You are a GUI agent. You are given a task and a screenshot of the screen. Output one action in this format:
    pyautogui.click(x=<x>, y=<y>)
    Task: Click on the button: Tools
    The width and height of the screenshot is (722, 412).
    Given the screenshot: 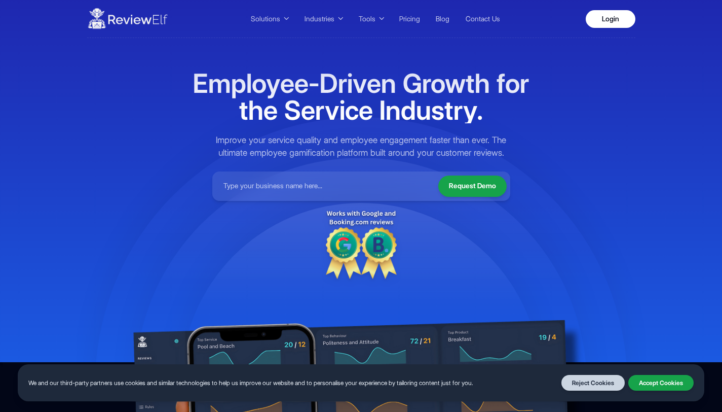 What is the action you would take?
    pyautogui.click(x=371, y=19)
    